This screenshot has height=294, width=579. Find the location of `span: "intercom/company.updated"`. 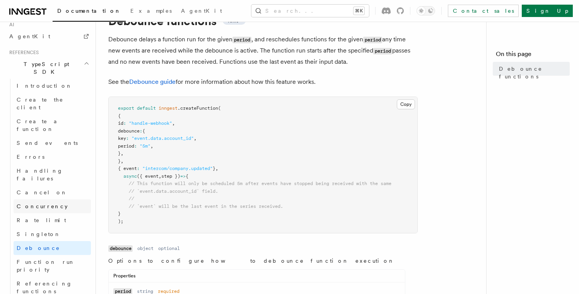

span: "intercom/company.updated" is located at coordinates (177, 169).